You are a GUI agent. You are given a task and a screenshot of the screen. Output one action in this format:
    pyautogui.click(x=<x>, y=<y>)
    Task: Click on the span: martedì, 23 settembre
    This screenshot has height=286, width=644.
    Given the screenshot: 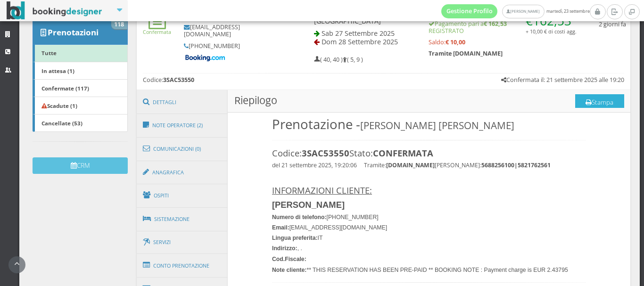 What is the action you would take?
    pyautogui.click(x=516, y=11)
    